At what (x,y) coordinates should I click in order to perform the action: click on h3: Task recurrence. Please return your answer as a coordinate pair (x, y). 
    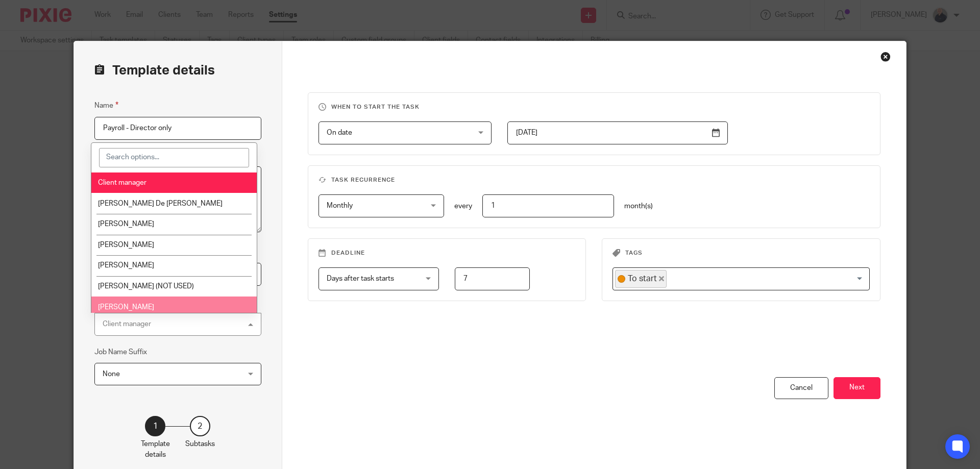
    Looking at the image, I should click on (595, 180).